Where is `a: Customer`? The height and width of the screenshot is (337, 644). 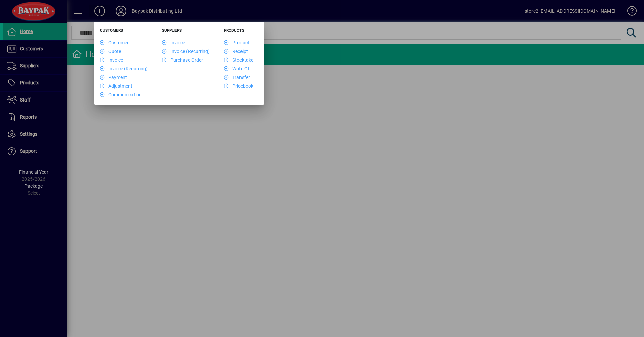 a: Customer is located at coordinates (114, 43).